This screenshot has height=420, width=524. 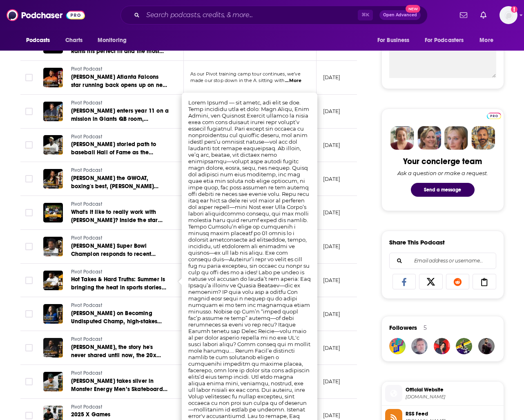 What do you see at coordinates (293, 80) in the screenshot?
I see `span: ...More` at bounding box center [293, 80].